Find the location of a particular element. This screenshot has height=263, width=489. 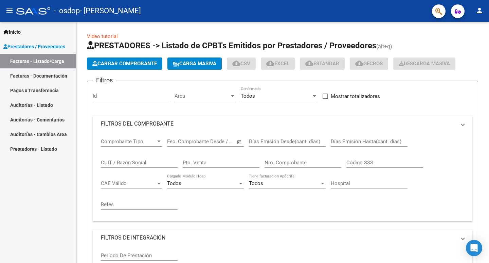

input: Fecha inicio is located at coordinates (181, 141).